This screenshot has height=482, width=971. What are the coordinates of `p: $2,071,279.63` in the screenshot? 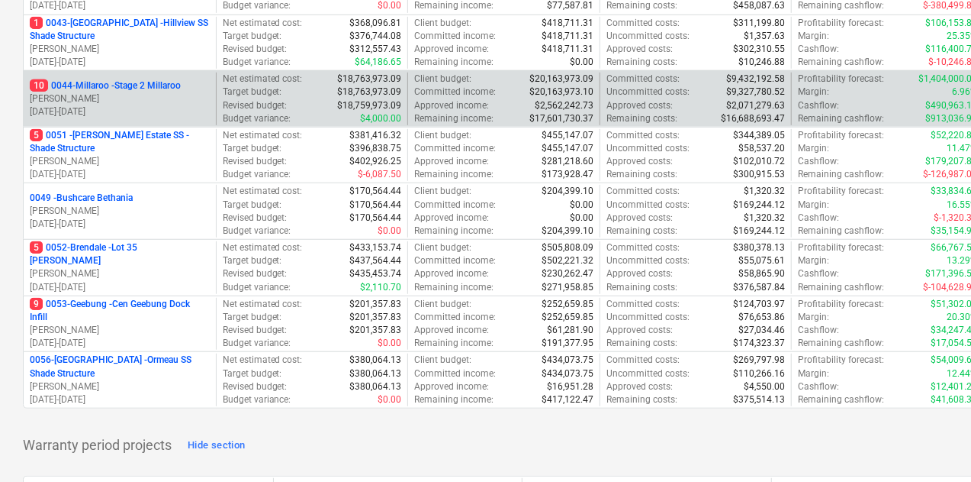 It's located at (755, 105).